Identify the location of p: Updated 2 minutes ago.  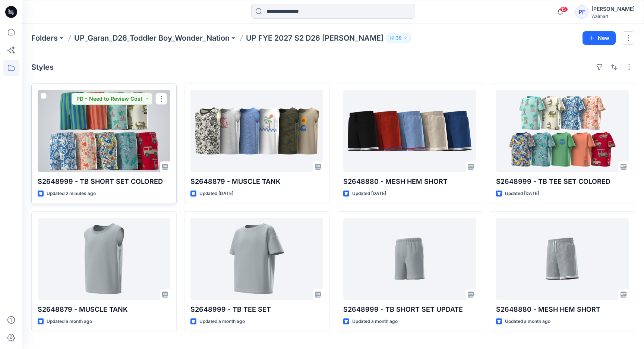
(71, 194).